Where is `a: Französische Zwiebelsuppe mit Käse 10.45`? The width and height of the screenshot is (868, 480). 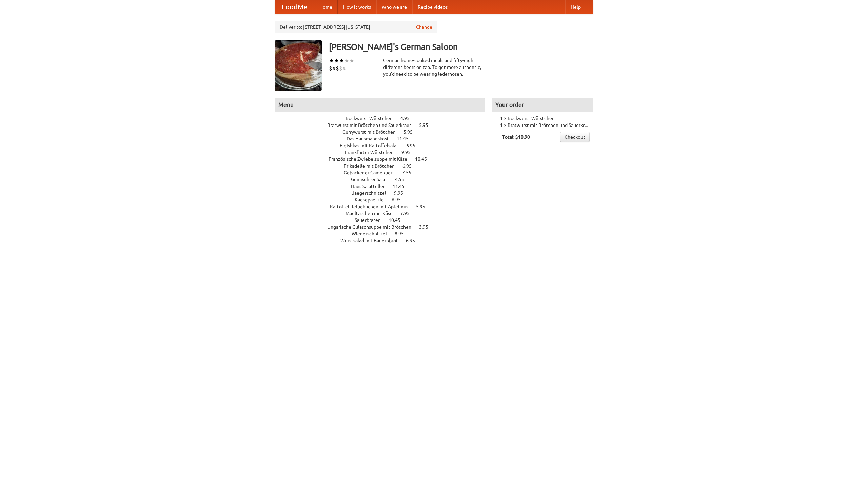 a: Französische Zwiebelsuppe mit Käse 10.45 is located at coordinates (384, 159).